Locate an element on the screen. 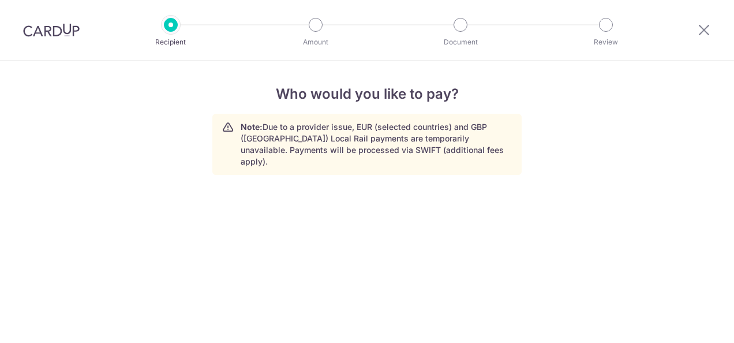  p: Amount is located at coordinates (316, 42).